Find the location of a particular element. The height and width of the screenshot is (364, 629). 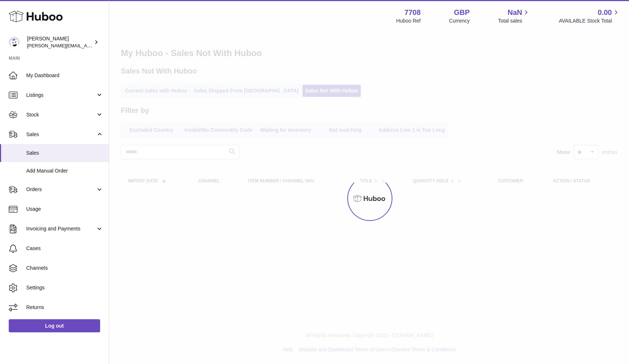

span: Returns is located at coordinates (65, 307).